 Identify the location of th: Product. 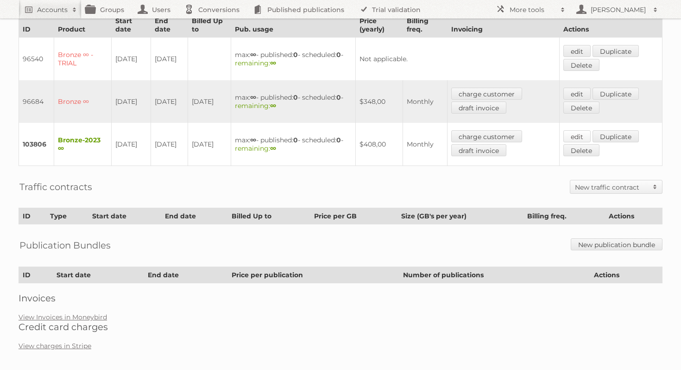
(83, 25).